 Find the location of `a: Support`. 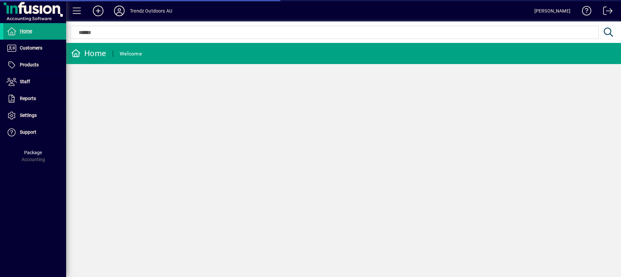

a: Support is located at coordinates (35, 133).